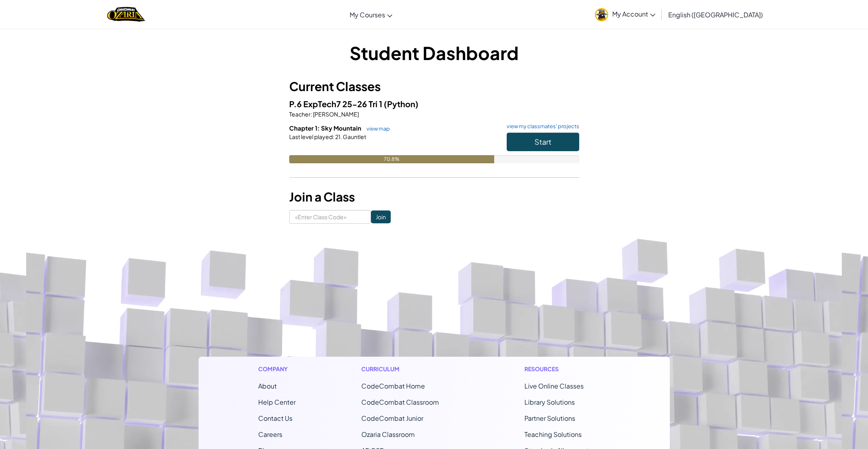 The height and width of the screenshot is (449, 868). What do you see at coordinates (311, 137) in the screenshot?
I see `span: Last level played` at bounding box center [311, 137].